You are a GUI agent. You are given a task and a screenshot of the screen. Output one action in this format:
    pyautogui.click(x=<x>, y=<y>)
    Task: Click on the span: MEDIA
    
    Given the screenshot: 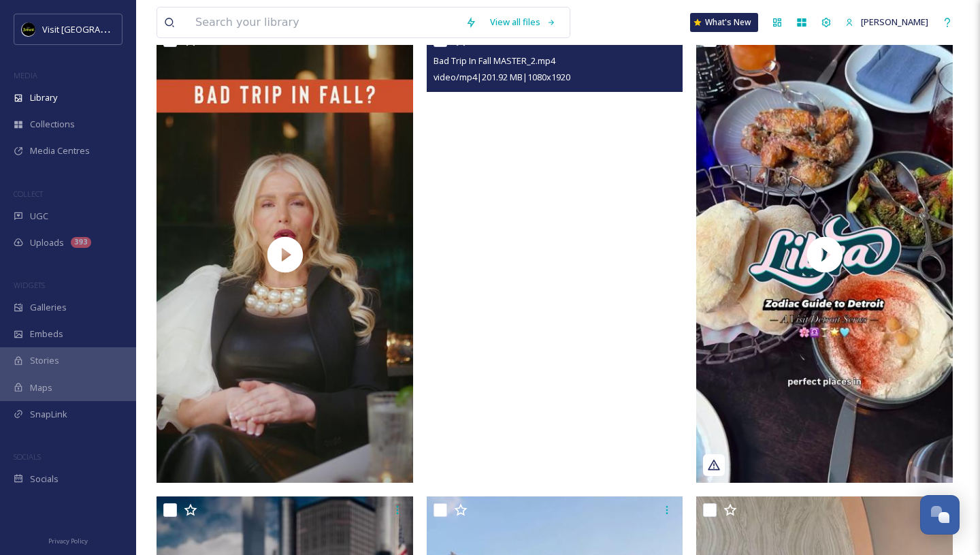 What is the action you would take?
    pyautogui.click(x=25, y=75)
    